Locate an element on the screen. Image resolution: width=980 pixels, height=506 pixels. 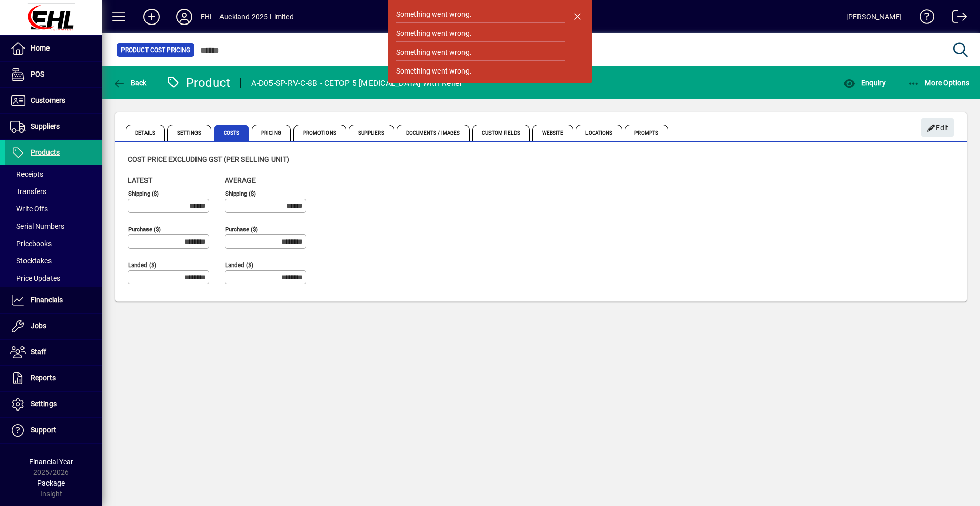
span: Website is located at coordinates (553, 133).